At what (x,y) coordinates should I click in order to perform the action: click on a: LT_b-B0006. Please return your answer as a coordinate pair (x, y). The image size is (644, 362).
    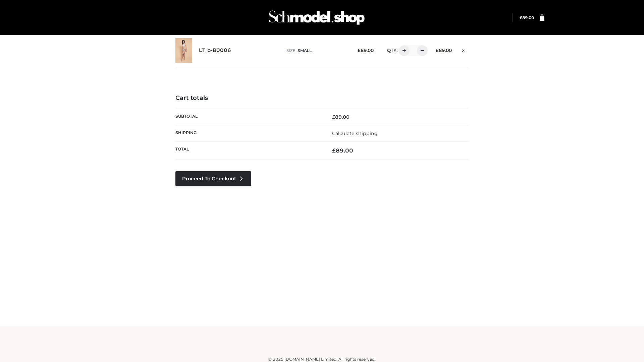
    Looking at the image, I should click on (215, 50).